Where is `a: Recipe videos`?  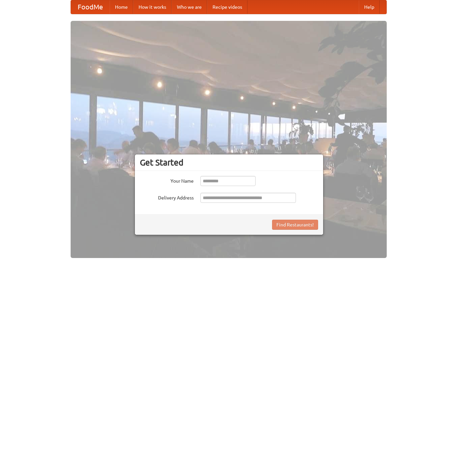
a: Recipe videos is located at coordinates (227, 7).